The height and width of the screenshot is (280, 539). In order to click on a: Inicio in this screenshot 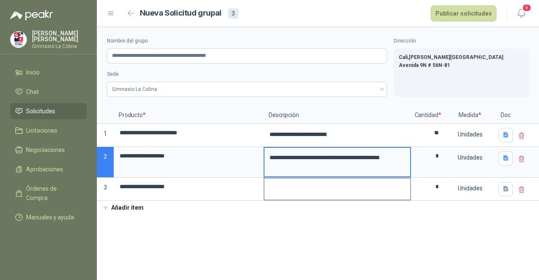, I will do `click(48, 72)`.